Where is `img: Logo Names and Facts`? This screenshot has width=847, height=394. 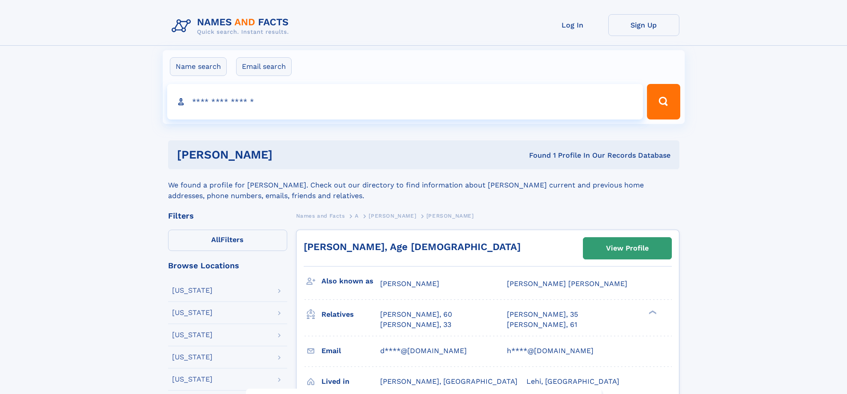
img: Logo Names and Facts is located at coordinates (232, 26).